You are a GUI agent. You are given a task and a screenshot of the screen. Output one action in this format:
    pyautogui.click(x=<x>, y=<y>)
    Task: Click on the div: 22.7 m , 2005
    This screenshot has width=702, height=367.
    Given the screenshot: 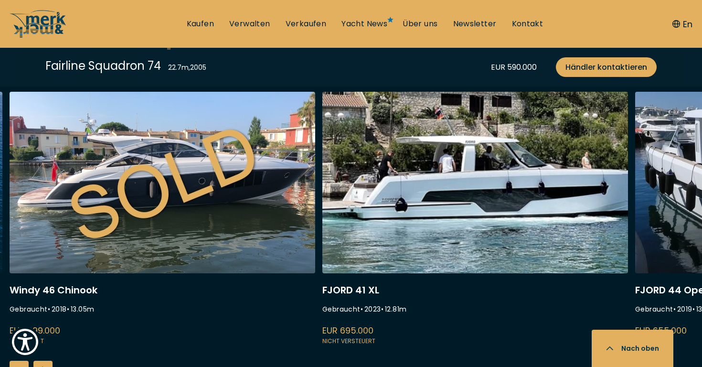 What is the action you would take?
    pyautogui.click(x=187, y=67)
    